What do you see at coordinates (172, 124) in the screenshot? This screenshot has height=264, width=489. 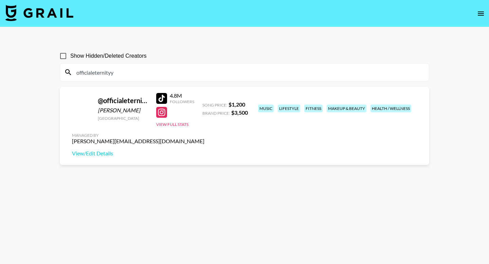 I see `button: View Full Stats` at bounding box center [172, 124].